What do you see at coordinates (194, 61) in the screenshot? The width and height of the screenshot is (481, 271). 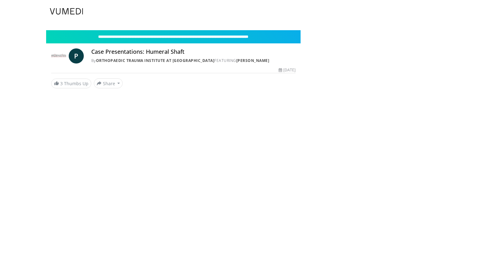 I see `div: By FEATURING` at bounding box center [194, 61].